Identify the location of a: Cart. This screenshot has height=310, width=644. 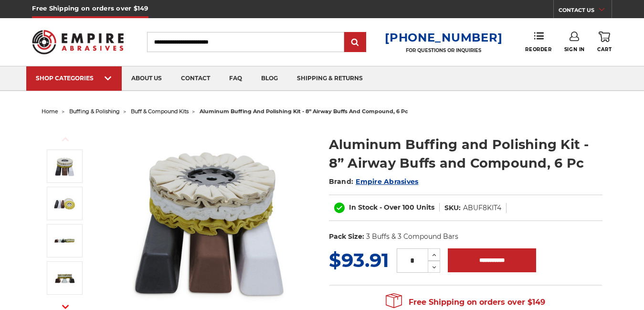
(605, 42).